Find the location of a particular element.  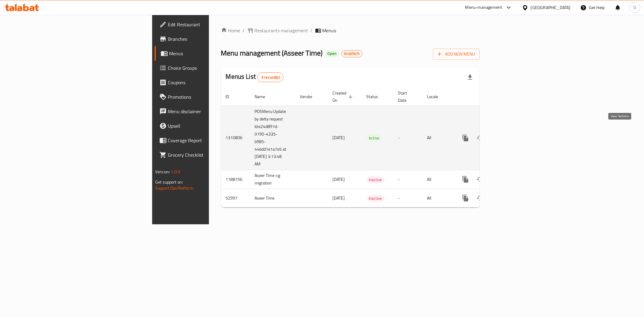

span: Name is located at coordinates (264, 96).